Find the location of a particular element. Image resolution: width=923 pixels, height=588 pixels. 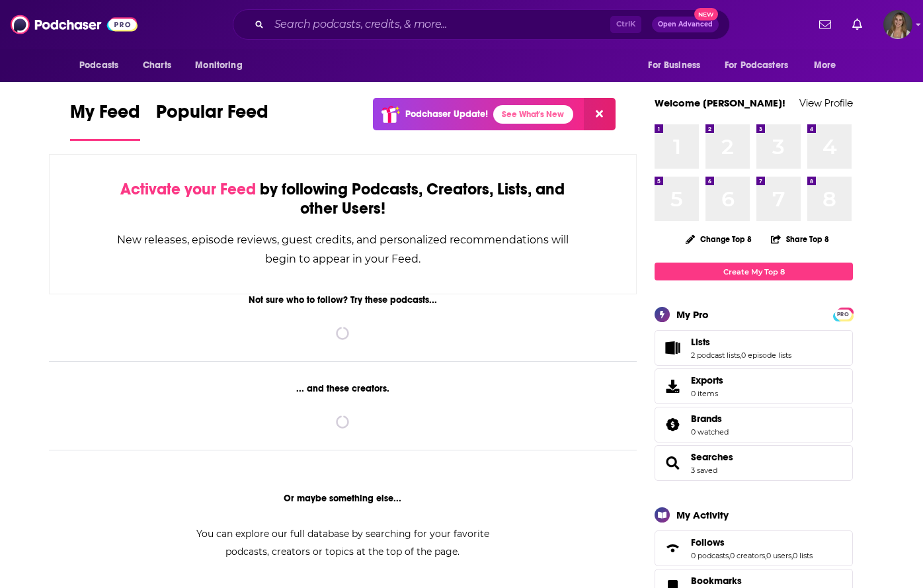

span: Bookmarks is located at coordinates (717, 581).